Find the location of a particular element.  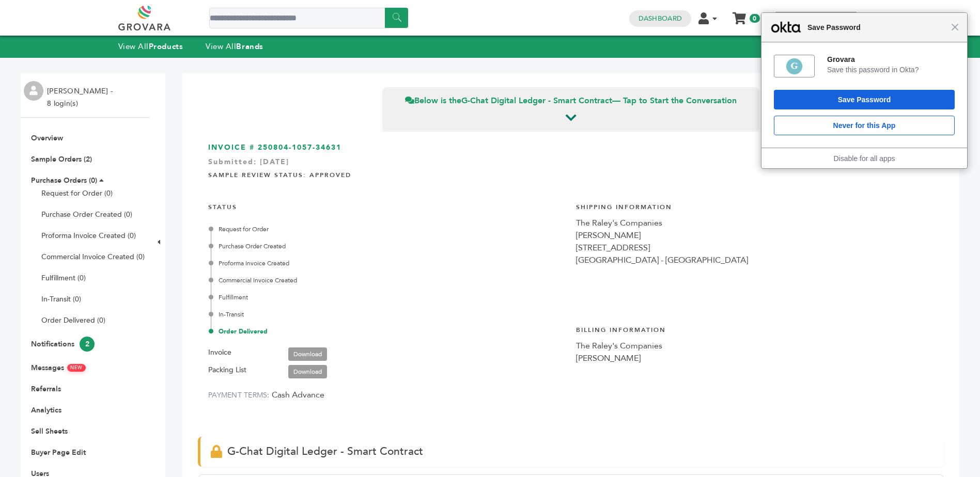

a: Referrals is located at coordinates (46, 389).